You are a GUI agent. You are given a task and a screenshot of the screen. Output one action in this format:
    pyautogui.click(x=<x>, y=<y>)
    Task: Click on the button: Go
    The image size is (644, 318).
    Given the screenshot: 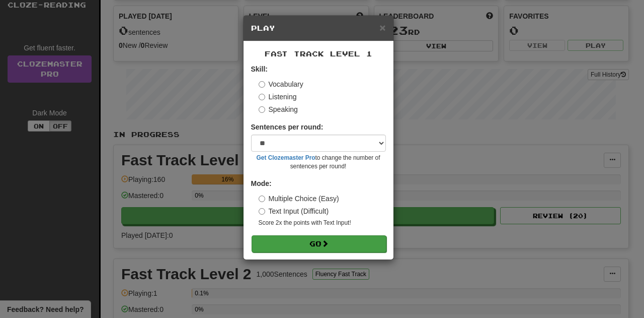 What is the action you would take?
    pyautogui.click(x=319, y=244)
    